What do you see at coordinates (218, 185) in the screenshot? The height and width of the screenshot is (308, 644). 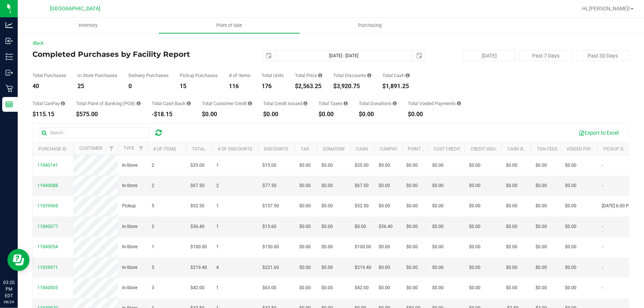 I see `span: 2` at bounding box center [218, 185].